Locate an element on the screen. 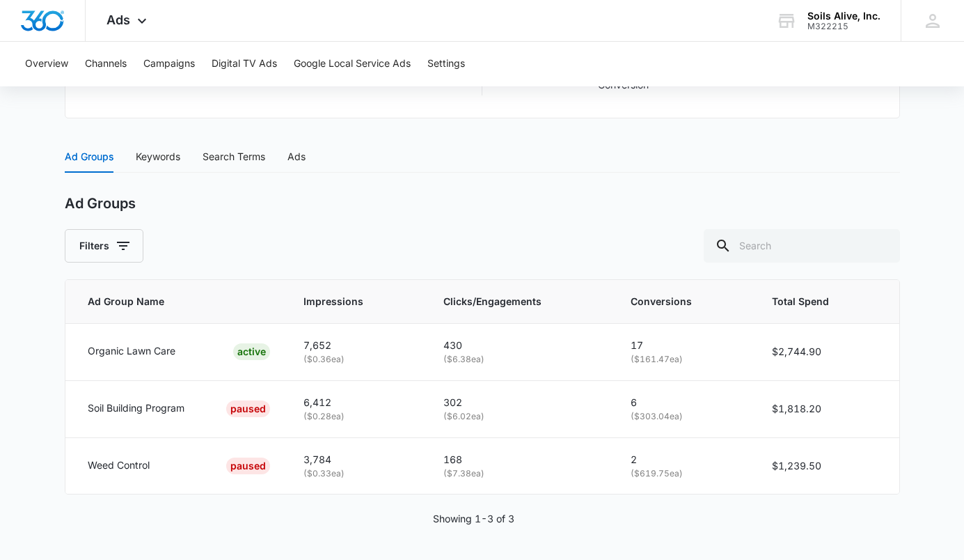 The width and height of the screenshot is (964, 560). div: Ad Groups is located at coordinates (89, 157).